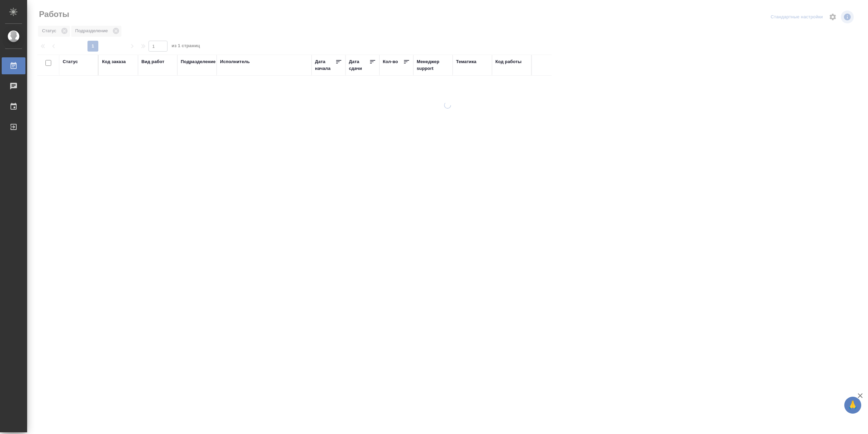 The image size is (868, 434). Describe the element at coordinates (360, 65) in the screenshot. I see `div: Дата сдачи` at that location.